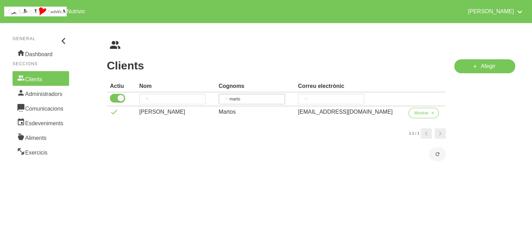 This screenshot has width=532, height=233. What do you see at coordinates (423, 114) in the screenshot?
I see `a: Mostrar` at bounding box center [423, 114].